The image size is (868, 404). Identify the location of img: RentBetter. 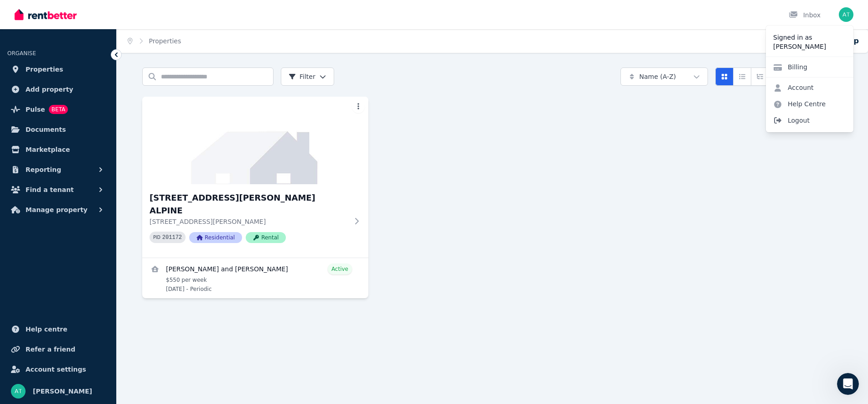
(46, 14).